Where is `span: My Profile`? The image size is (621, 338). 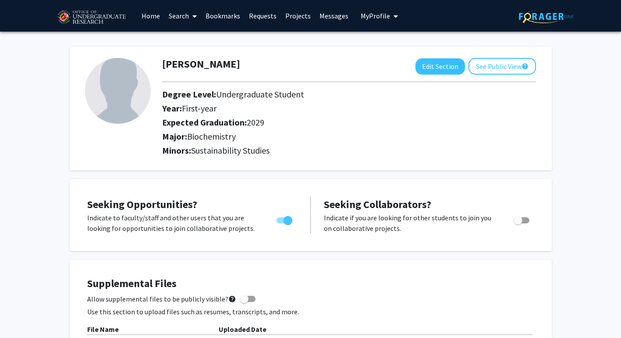 span: My Profile is located at coordinates (375, 16).